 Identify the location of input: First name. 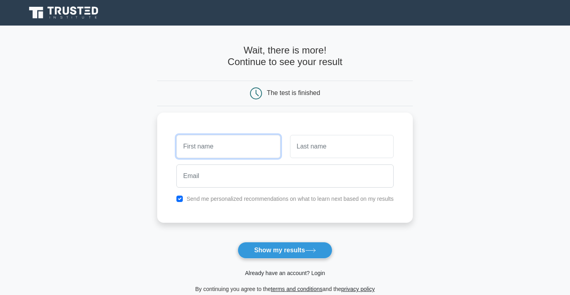
(228, 147).